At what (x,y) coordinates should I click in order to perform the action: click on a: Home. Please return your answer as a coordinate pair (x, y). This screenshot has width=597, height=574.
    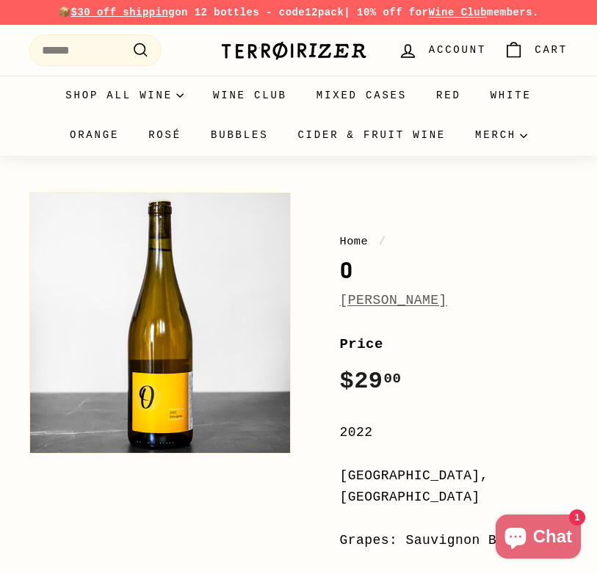
    Looking at the image, I should click on (354, 241).